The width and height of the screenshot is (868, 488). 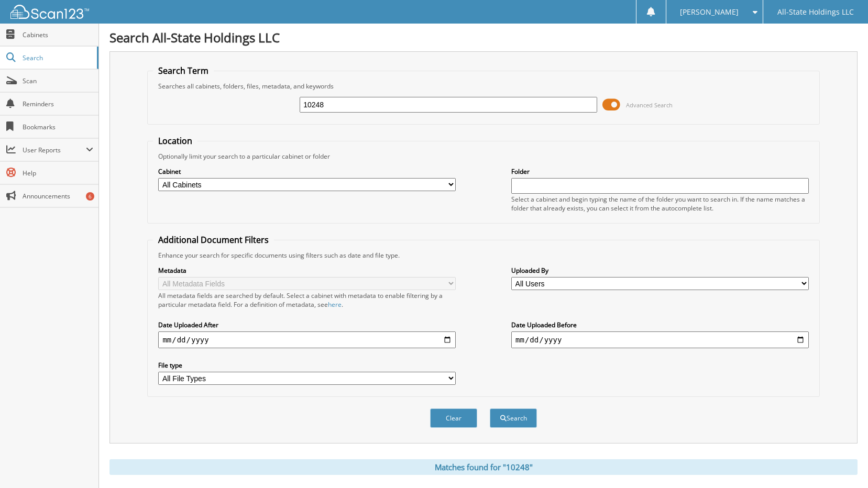 I want to click on label: Folder, so click(x=660, y=171).